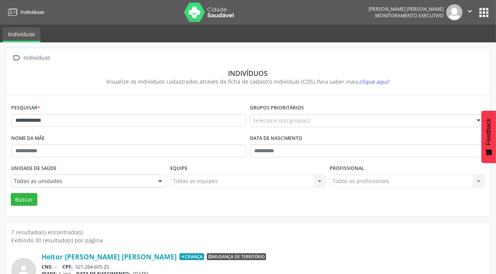 Image resolution: width=496 pixels, height=274 pixels. I want to click on label: Data de nascimento, so click(276, 138).